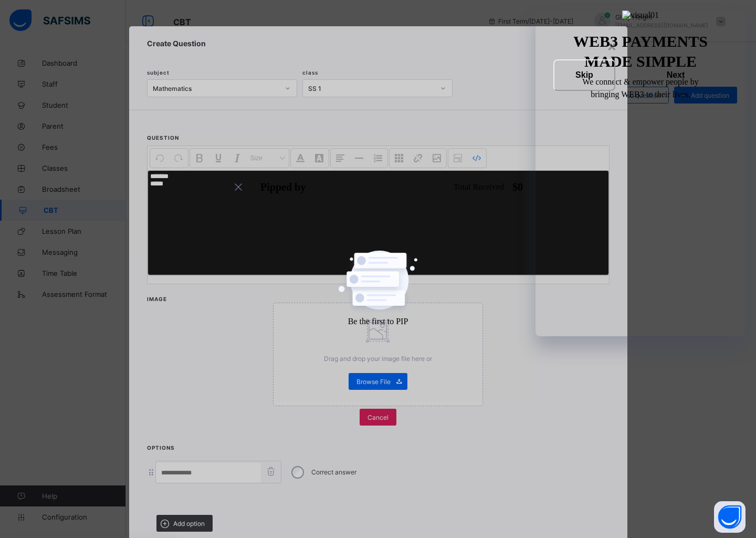 This screenshot has width=756, height=538. What do you see at coordinates (584, 75) in the screenshot?
I see `button: Skip` at bounding box center [584, 75].